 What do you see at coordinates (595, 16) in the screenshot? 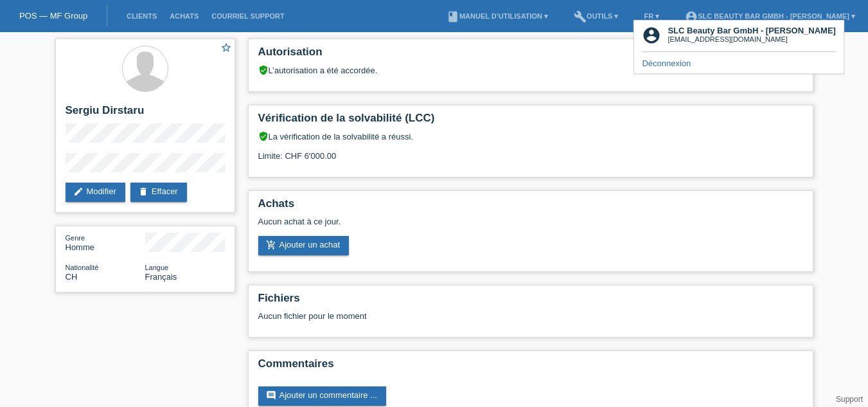
I see `a: buildOutils ▾` at bounding box center [595, 16].